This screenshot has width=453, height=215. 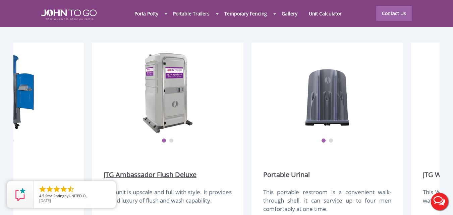 I want to click on button: Live Chat, so click(x=440, y=202).